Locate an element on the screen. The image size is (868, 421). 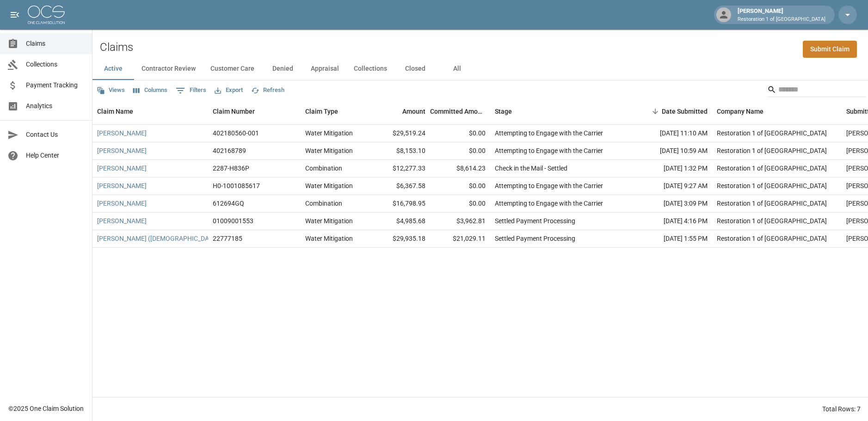
button: Active is located at coordinates (113, 69).